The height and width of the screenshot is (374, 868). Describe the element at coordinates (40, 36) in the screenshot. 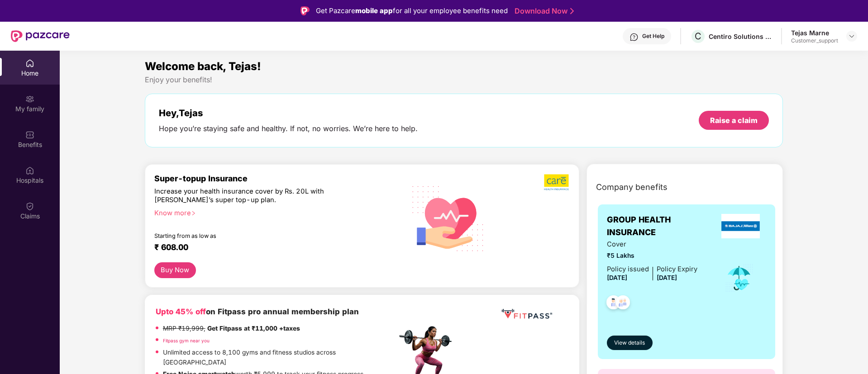

I see `img: New Pazcare Logo` at that location.